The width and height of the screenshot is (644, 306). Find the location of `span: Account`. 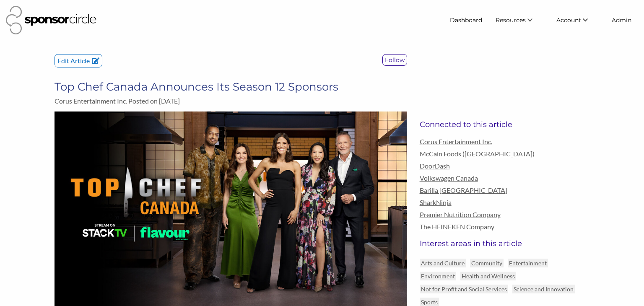

span: Account is located at coordinates (569, 20).